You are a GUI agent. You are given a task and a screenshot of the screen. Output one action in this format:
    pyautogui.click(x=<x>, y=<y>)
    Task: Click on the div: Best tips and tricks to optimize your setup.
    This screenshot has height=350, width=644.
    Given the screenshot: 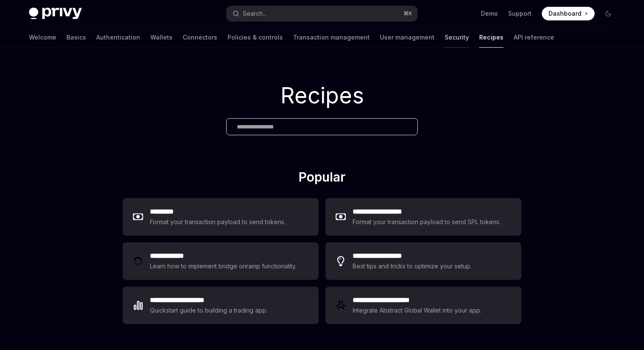 What is the action you would take?
    pyautogui.click(x=412, y=267)
    